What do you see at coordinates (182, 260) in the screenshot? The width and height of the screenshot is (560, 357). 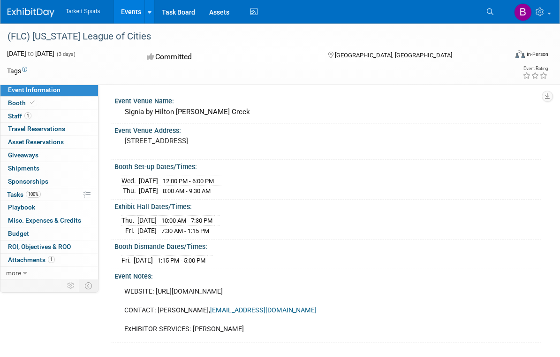 I see `span: 1:15 PM - 5:00 PM` at bounding box center [182, 260].